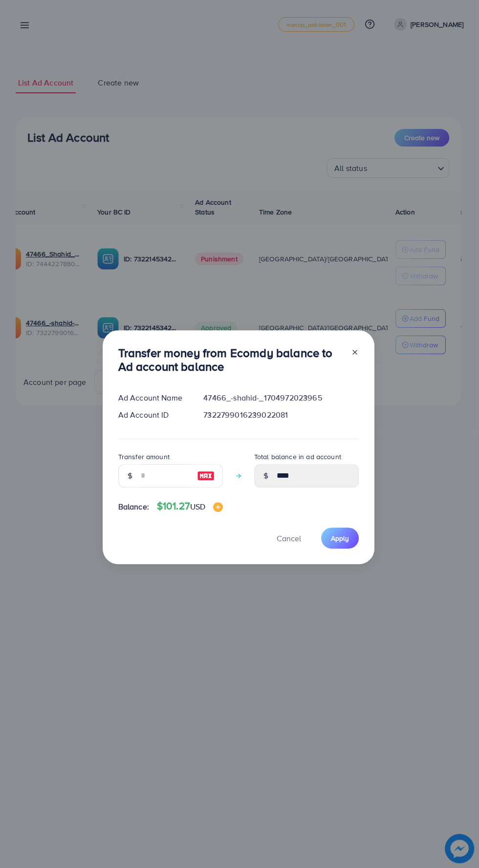 The width and height of the screenshot is (479, 868). What do you see at coordinates (198, 507) in the screenshot?
I see `span: USD` at bounding box center [198, 507].